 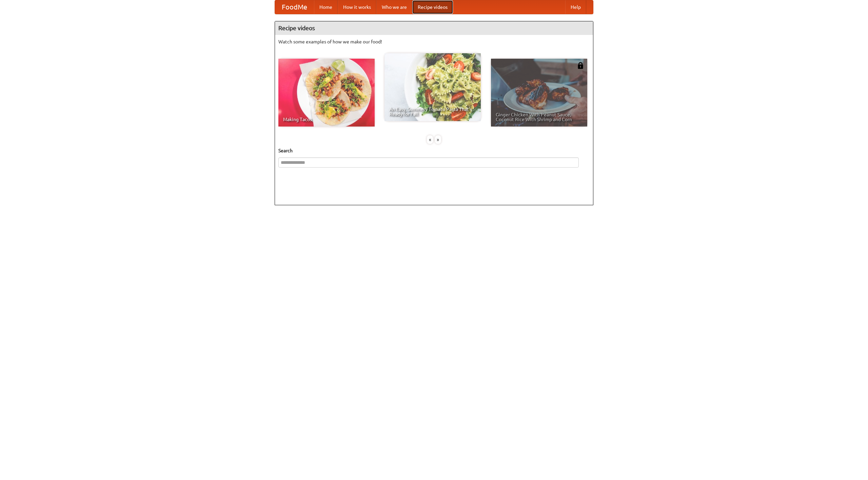 I want to click on a: Making Tacos, so click(x=327, y=93).